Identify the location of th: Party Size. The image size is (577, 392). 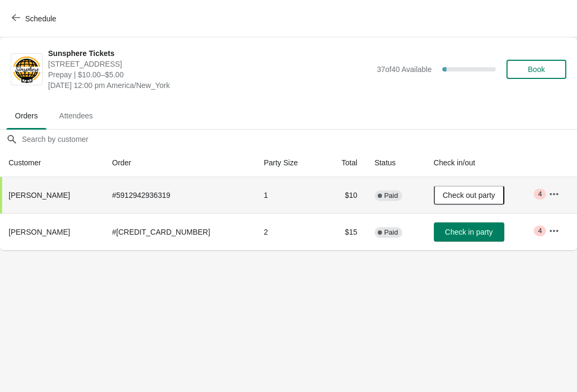
(289, 163).